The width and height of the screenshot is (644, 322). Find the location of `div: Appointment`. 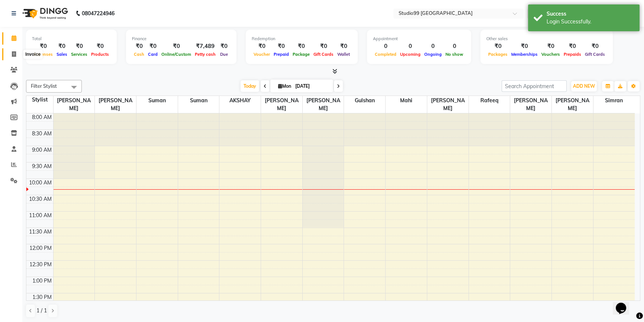

div: Appointment is located at coordinates (419, 39).